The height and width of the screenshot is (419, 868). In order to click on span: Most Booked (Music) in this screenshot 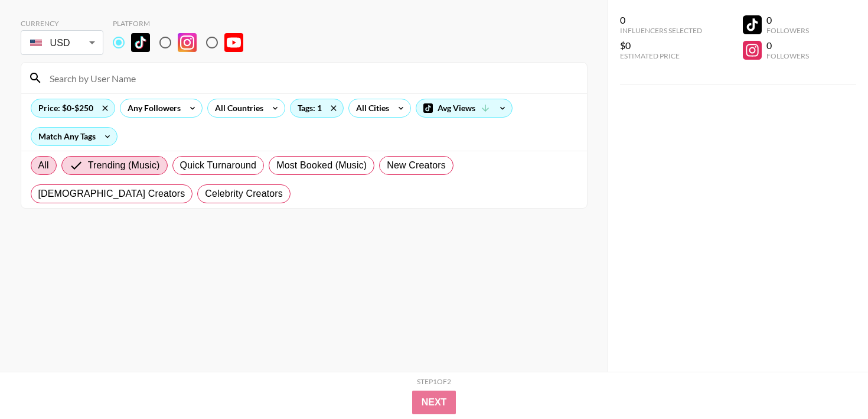, I will do `click(321, 166)`.